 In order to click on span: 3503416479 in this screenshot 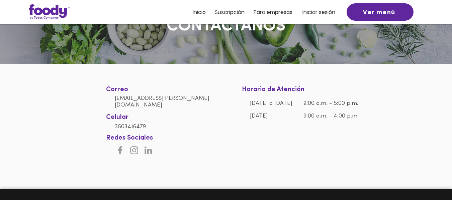, I will do `click(130, 127)`.